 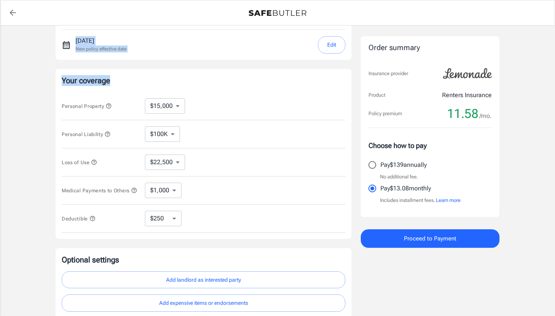 I want to click on p: Product, so click(x=377, y=95).